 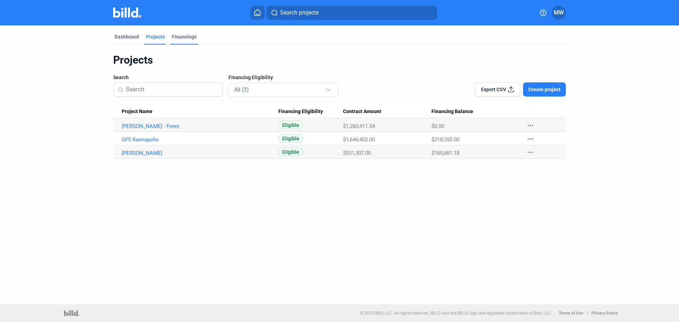 What do you see at coordinates (127, 37) in the screenshot?
I see `div: Dashboard` at bounding box center [127, 37].